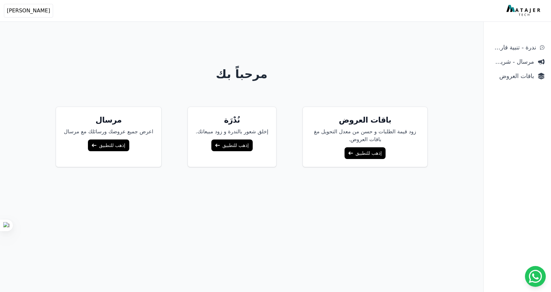 The height and width of the screenshot is (292, 551). I want to click on h5: مرسال, so click(108, 120).